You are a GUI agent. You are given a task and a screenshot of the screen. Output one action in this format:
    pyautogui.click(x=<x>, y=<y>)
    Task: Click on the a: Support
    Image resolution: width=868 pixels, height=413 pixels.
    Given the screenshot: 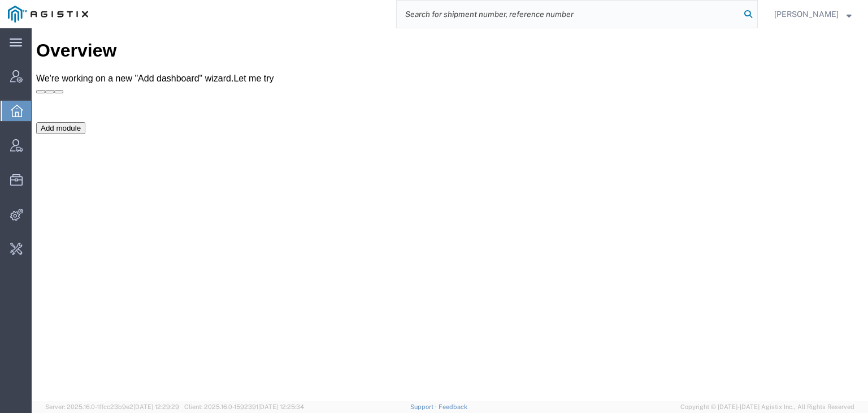 What is the action you would take?
    pyautogui.click(x=425, y=406)
    